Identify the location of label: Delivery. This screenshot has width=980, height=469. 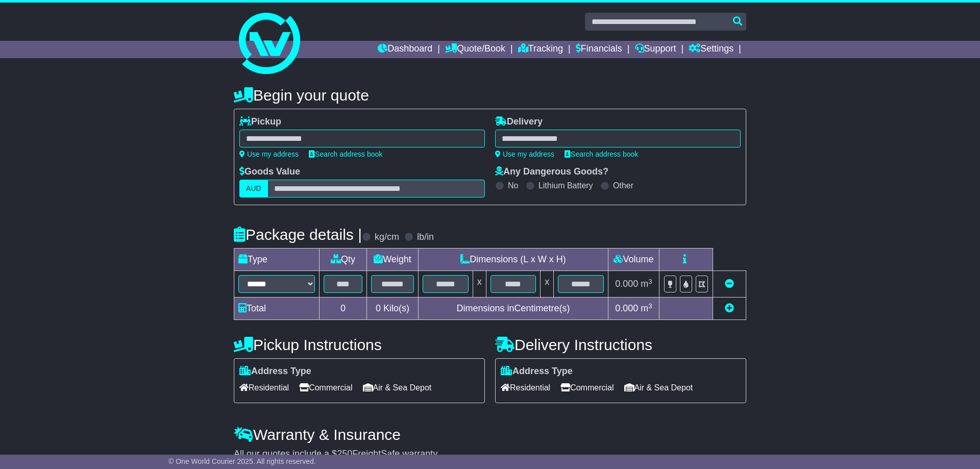
(518, 122).